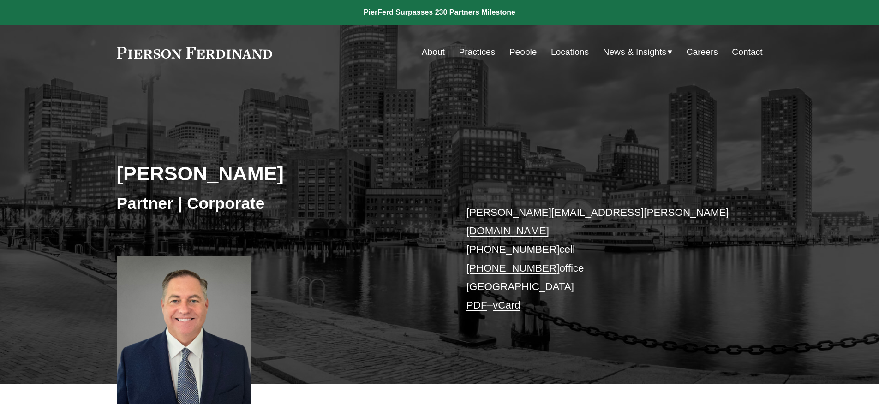  I want to click on a: Practices, so click(477, 52).